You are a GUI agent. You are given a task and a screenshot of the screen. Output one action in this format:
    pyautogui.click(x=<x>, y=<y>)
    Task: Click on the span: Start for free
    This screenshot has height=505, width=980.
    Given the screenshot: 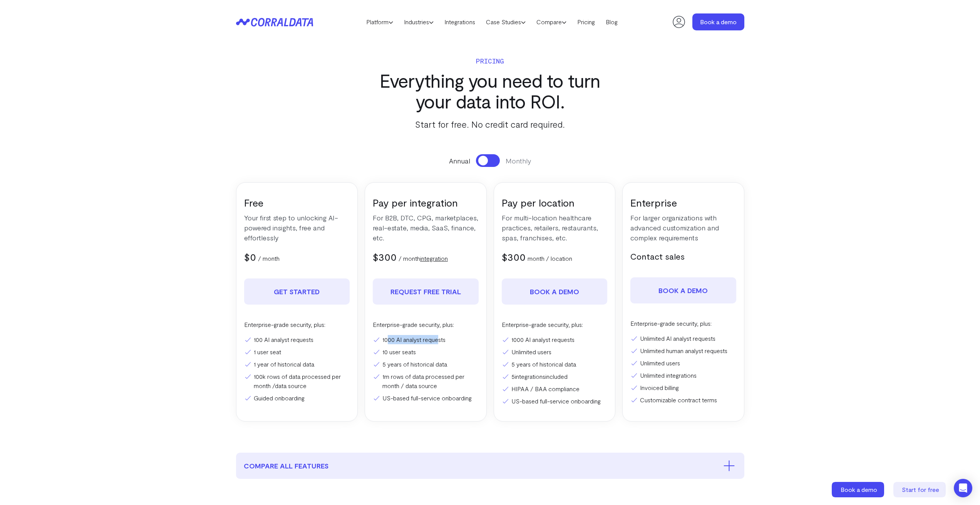 What is the action you would take?
    pyautogui.click(x=920, y=490)
    